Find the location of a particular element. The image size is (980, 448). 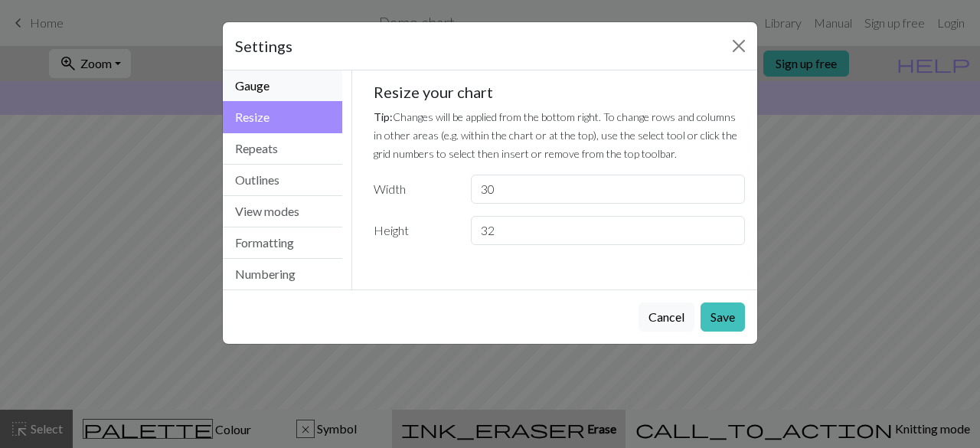

label: Height is located at coordinates (413, 230).